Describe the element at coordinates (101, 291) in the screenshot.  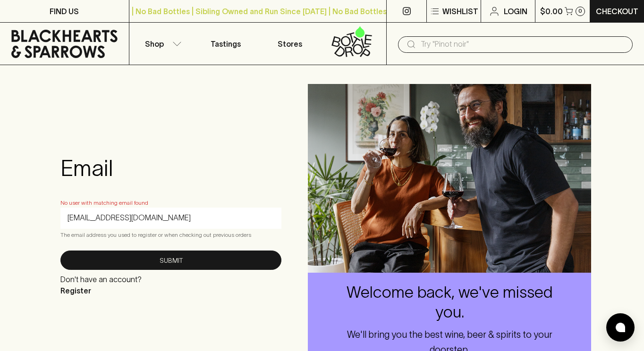
I see `p: Register` at that location.